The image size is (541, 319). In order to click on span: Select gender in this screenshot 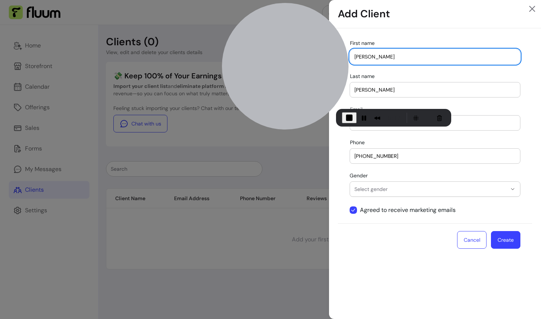, I will do `click(431, 189)`.